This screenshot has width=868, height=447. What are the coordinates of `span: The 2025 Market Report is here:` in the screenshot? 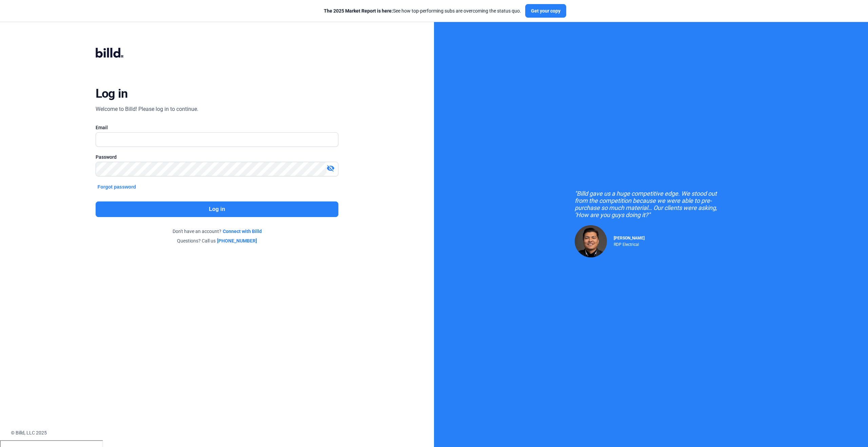 It's located at (358, 10).